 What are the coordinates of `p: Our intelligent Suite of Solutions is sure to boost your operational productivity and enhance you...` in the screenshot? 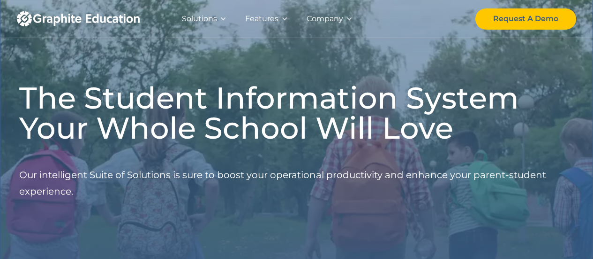 It's located at (297, 183).